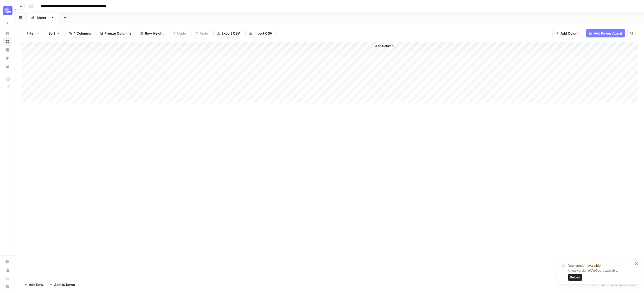  Describe the element at coordinates (7, 67) in the screenshot. I see `a: Your Data` at that location.